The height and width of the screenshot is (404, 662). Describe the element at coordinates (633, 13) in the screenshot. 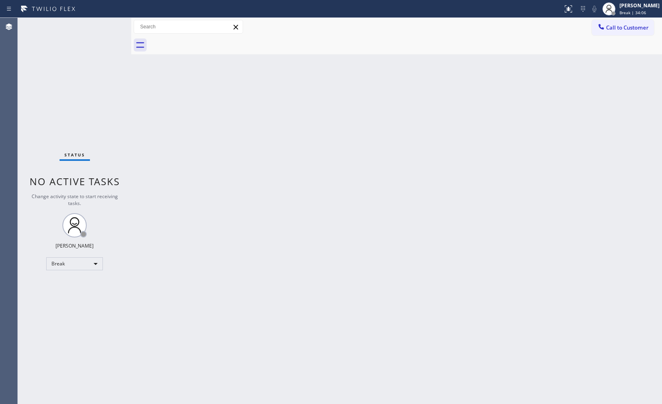

I see `span: Break | 34:06` at that location.